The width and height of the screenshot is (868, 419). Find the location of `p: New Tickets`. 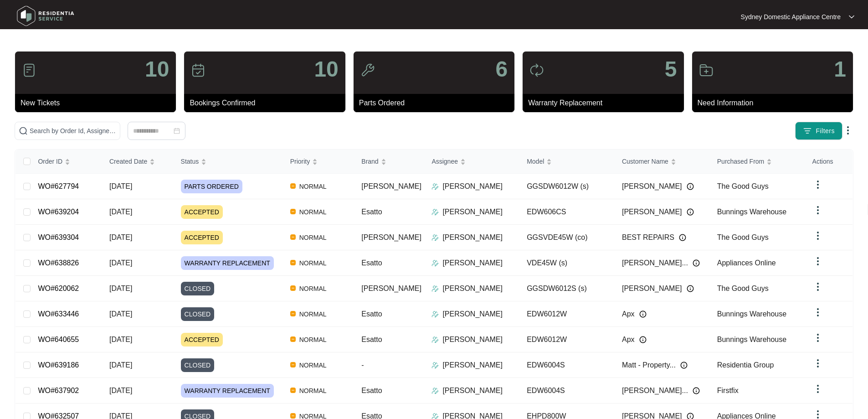

p: New Tickets is located at coordinates (98, 103).